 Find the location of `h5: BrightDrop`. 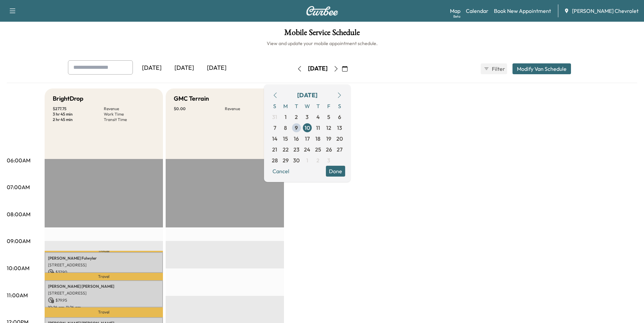

h5: BrightDrop is located at coordinates (68, 98).